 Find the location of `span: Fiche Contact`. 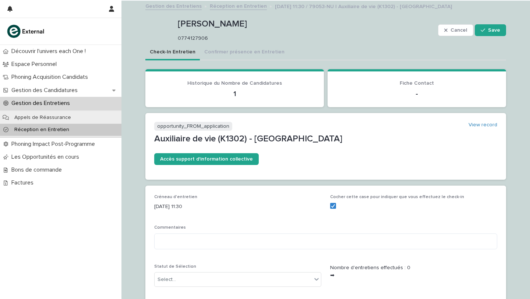

span: Fiche Contact is located at coordinates (417, 83).